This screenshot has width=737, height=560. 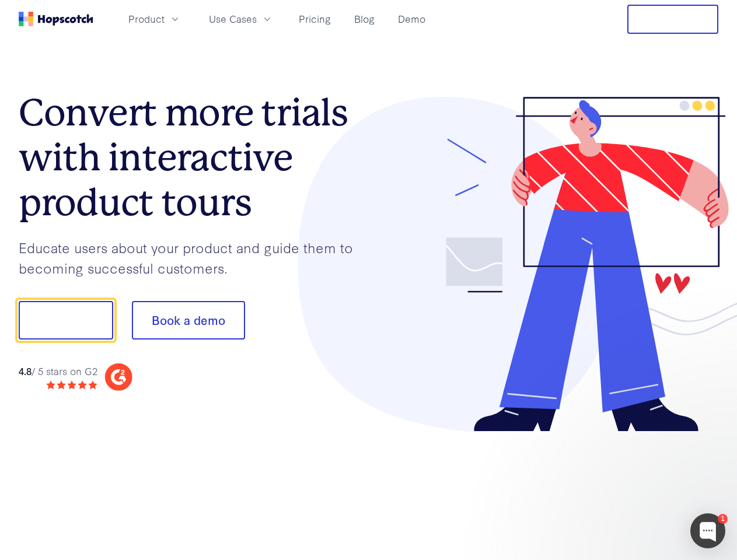 I want to click on span: Use Cases, so click(x=232, y=19).